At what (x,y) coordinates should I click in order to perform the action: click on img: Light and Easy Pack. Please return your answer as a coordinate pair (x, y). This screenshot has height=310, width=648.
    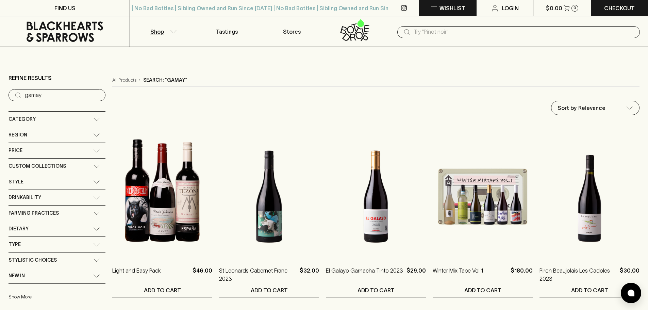
    Looking at the image, I should click on (162, 197).